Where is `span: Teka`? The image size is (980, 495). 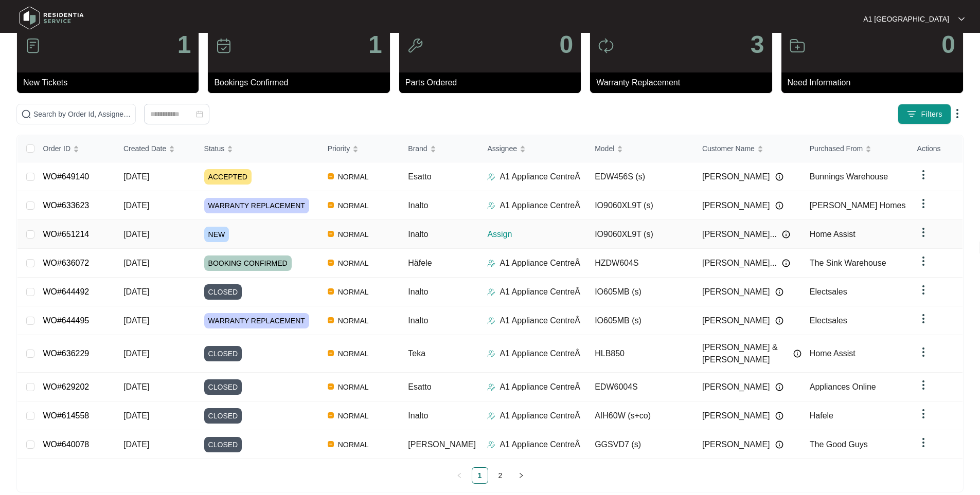
span: Teka is located at coordinates (417, 353).